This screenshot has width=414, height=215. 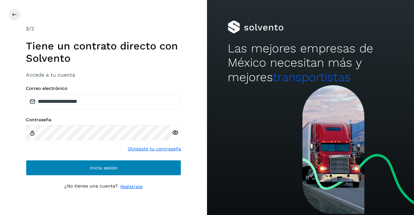 What do you see at coordinates (104, 120) in the screenshot?
I see `label: Contraseña` at bounding box center [104, 120].